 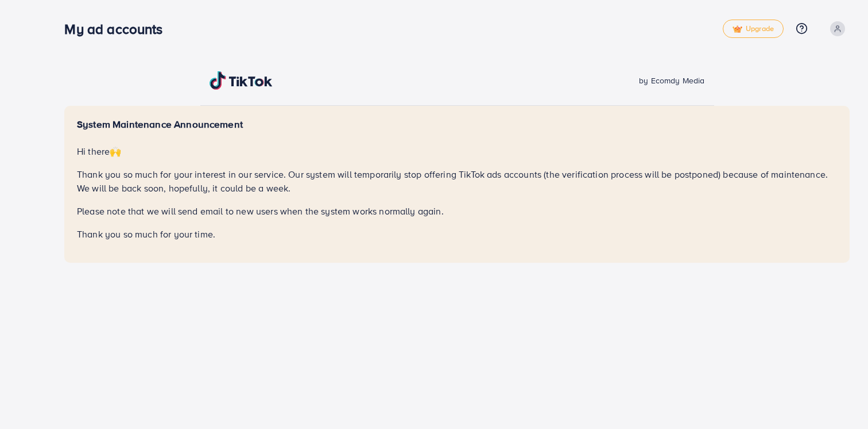 What do you see at coordinates (457, 124) in the screenshot?
I see `h5: System Maintenance Announcement` at bounding box center [457, 124].